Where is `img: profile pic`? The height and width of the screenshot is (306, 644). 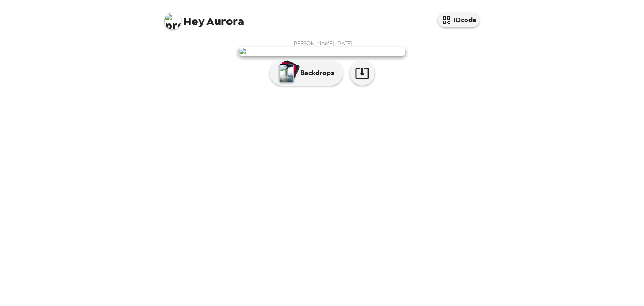
img: profile pic is located at coordinates (172, 21).